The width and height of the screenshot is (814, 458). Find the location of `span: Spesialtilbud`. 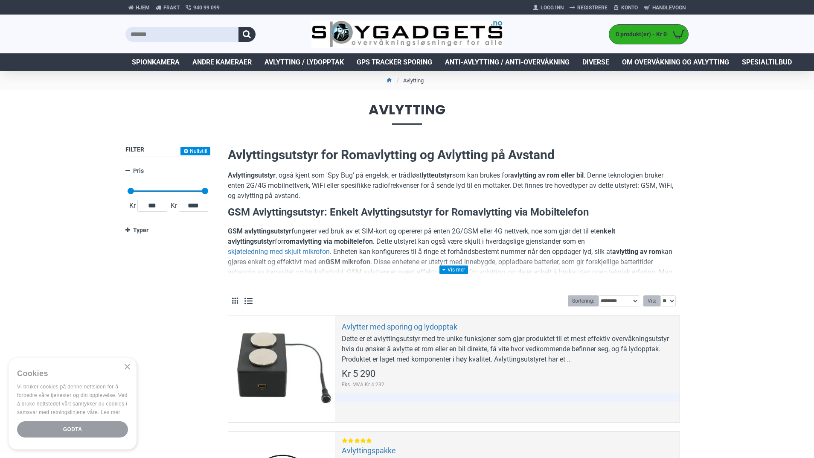

span: Spesialtilbud is located at coordinates (767, 62).